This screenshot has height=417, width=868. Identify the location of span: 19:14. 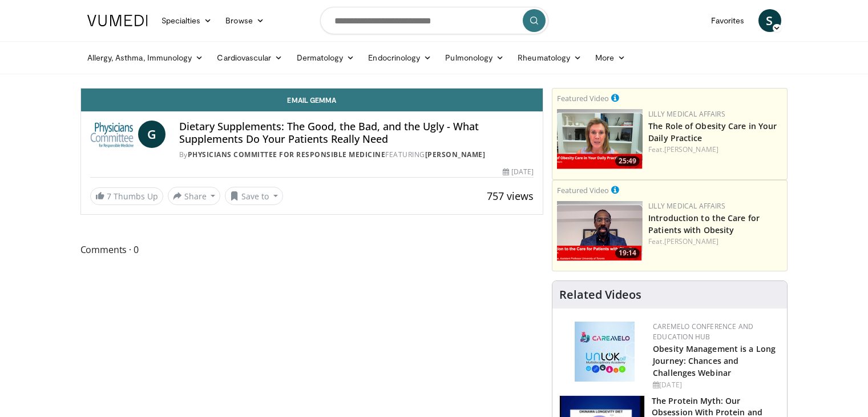
(627, 253).